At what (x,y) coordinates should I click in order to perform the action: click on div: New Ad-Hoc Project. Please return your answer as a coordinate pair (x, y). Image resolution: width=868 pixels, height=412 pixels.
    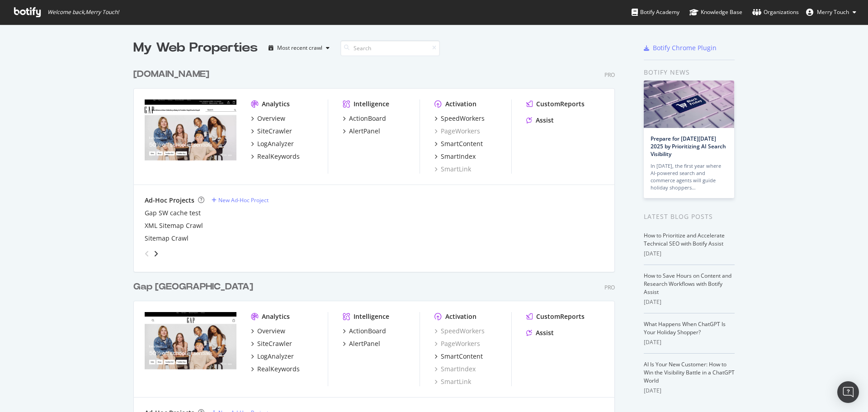
    Looking at the image, I should click on (243, 200).